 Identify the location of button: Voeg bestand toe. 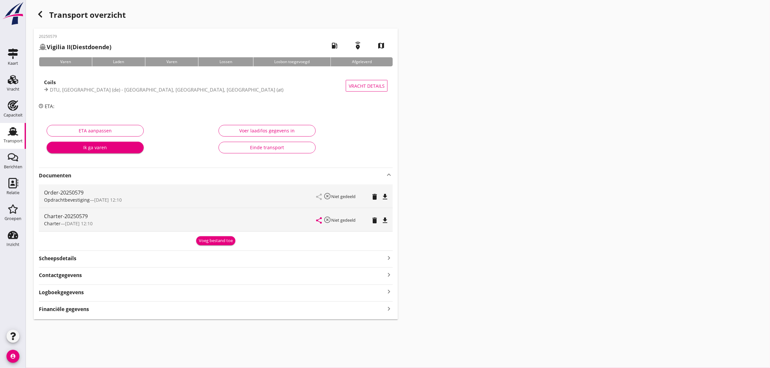
(216, 241).